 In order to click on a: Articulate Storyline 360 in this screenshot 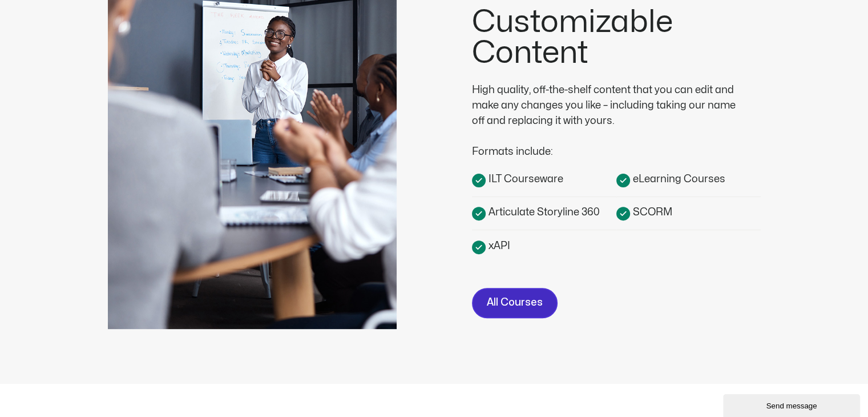, I will do `click(544, 212)`.